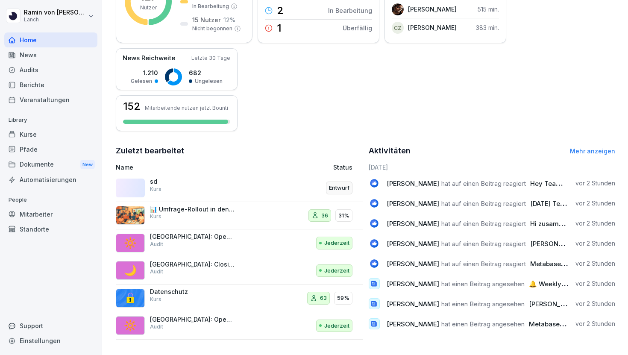 The image size is (628, 355). I want to click on a: DatenschutzKurs6359%, so click(239, 298).